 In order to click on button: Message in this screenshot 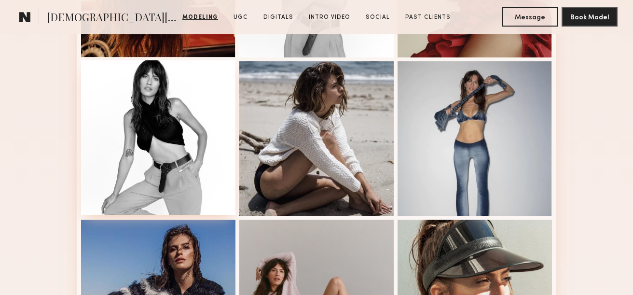, I will do `click(530, 17)`.